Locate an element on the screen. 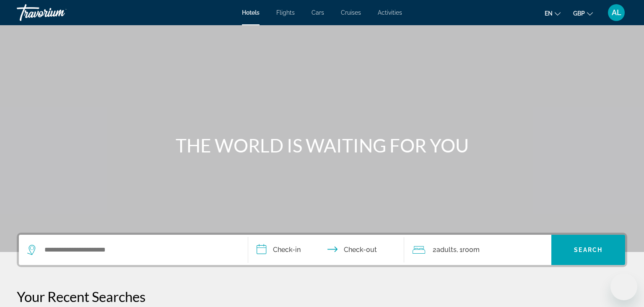  button: Search is located at coordinates (588, 250).